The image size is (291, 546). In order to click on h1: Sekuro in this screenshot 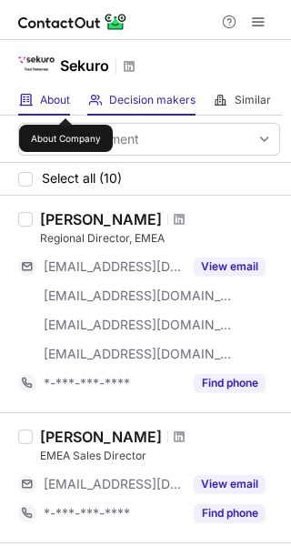, I will do `click(85, 65)`.